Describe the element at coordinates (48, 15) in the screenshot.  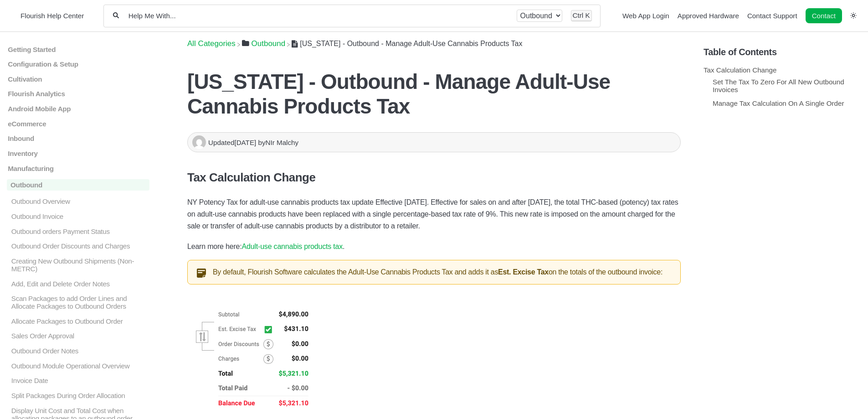
I see `a: Flourish Help Center` at that location.